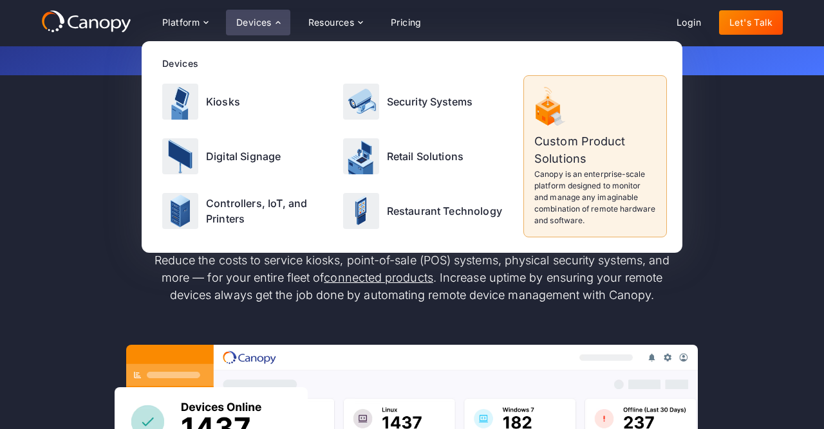  I want to click on p: Security Systems, so click(430, 102).